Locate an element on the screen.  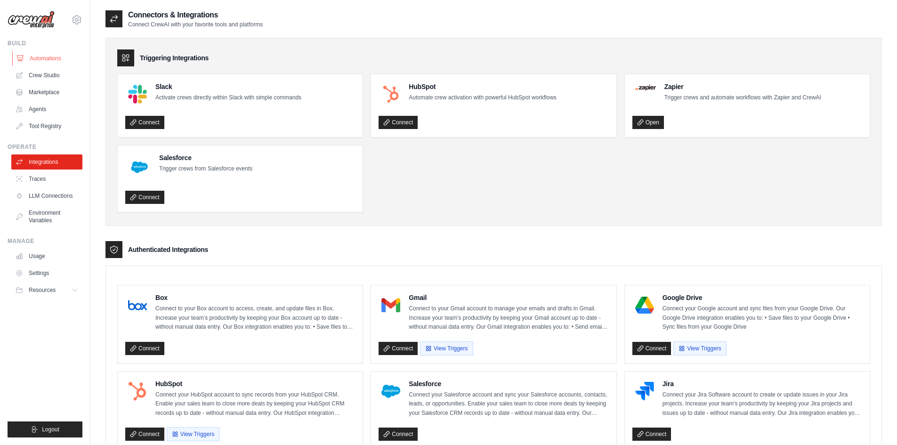
img: Logo is located at coordinates (31, 20).